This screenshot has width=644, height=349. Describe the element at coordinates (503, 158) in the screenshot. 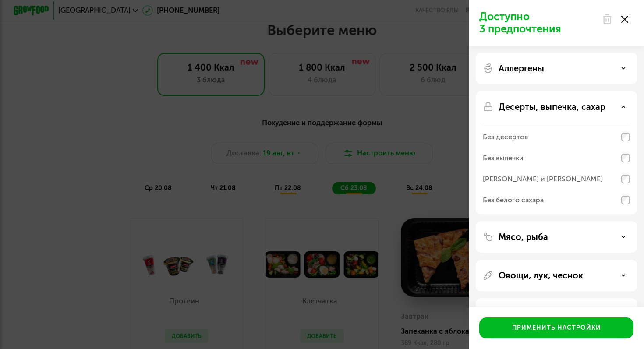

I see `div: Без выпечки` at that location.